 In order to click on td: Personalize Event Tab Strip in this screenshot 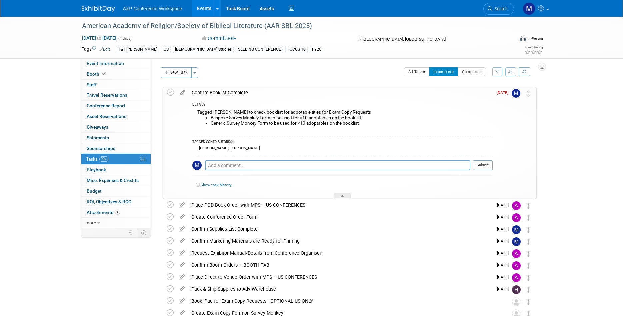, I will do `click(131, 232)`.